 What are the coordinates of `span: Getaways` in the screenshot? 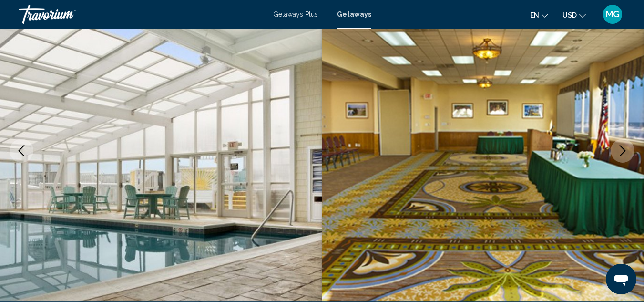 It's located at (354, 14).